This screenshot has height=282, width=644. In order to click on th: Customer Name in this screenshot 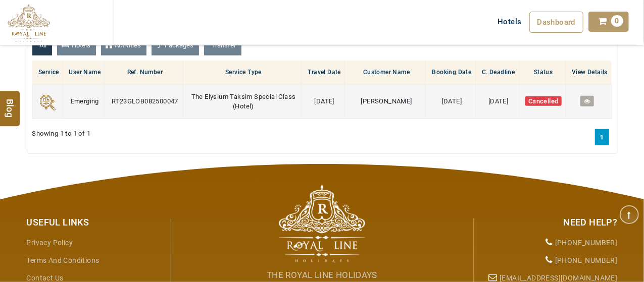, I will do `click(385, 73)`.